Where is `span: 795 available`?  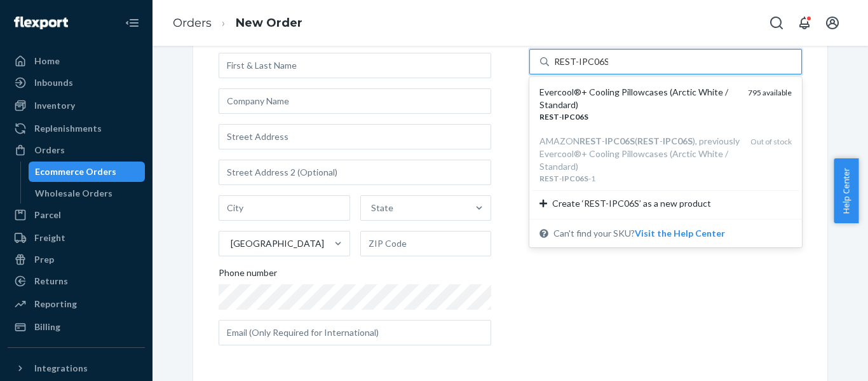
span: 795 available is located at coordinates (770, 92).